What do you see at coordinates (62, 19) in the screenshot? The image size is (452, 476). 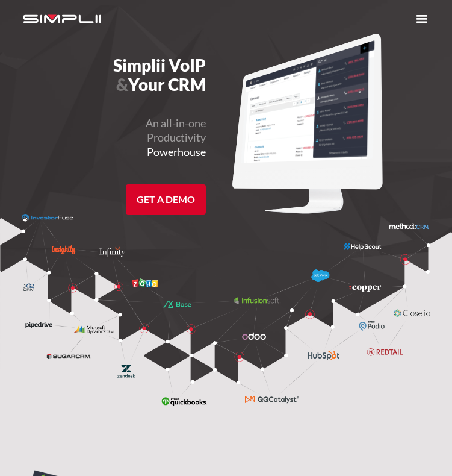 I see `img: Simplii` at bounding box center [62, 19].